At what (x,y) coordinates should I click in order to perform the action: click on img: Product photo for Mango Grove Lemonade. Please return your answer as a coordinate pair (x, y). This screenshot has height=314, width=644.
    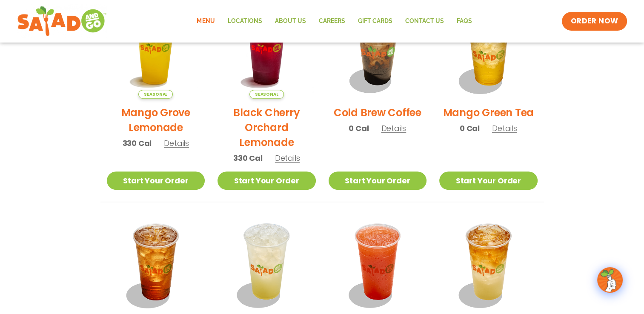
    Looking at the image, I should click on (156, 50).